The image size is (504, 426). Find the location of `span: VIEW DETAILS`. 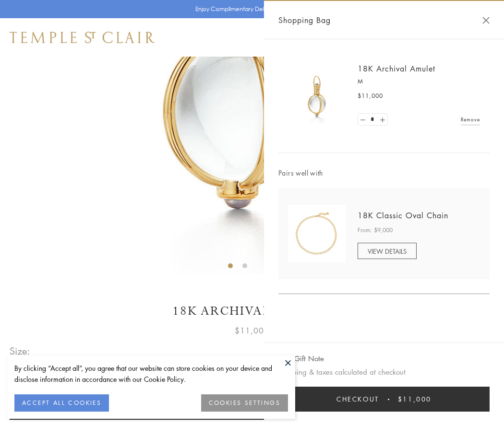

span: VIEW DETAILS is located at coordinates (387, 251).